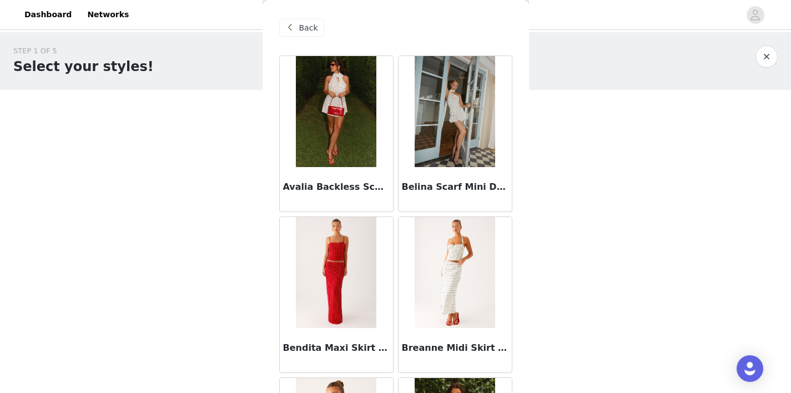 The width and height of the screenshot is (791, 393). Describe the element at coordinates (83, 67) in the screenshot. I see `h1: Select your styles!` at that location.